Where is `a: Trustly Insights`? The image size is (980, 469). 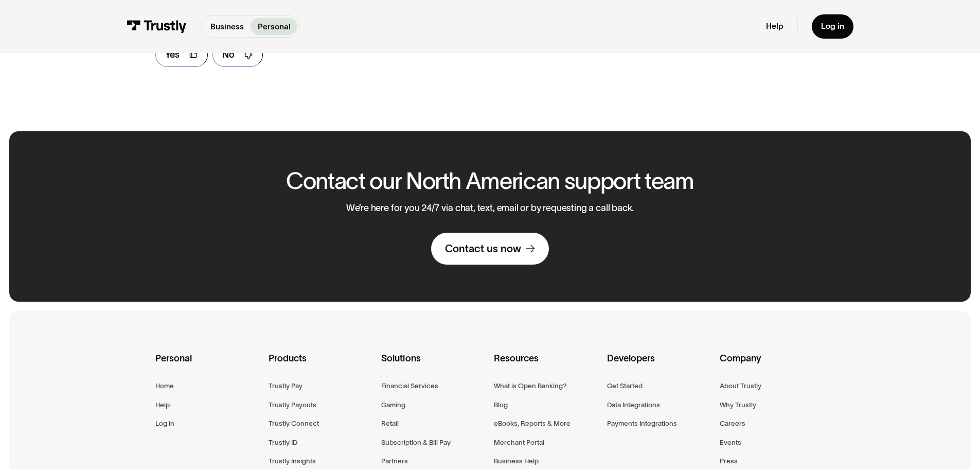 a: Trustly Insights is located at coordinates (292, 461).